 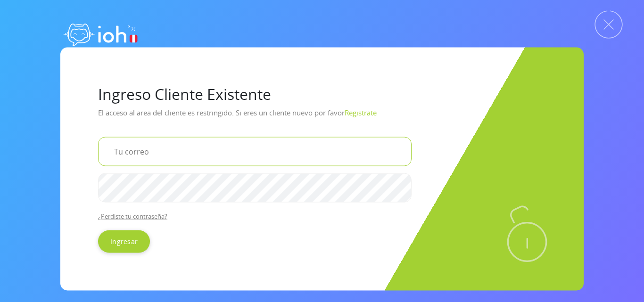 What do you see at coordinates (124, 242) in the screenshot?
I see `input: Ingresar` at bounding box center [124, 242].